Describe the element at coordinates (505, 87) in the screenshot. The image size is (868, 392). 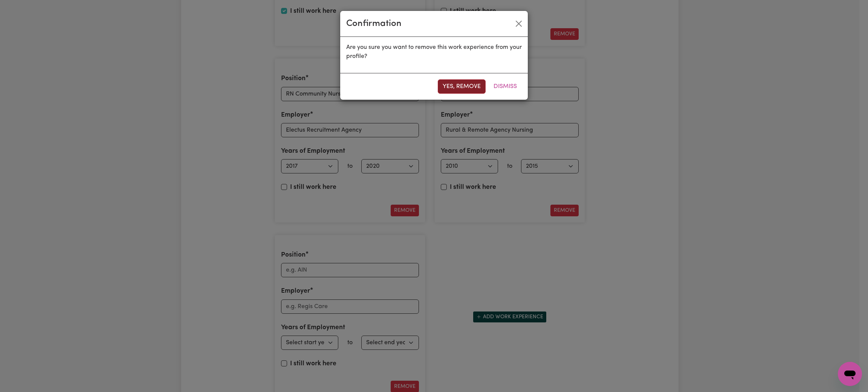
I see `button: Dismiss` at that location.